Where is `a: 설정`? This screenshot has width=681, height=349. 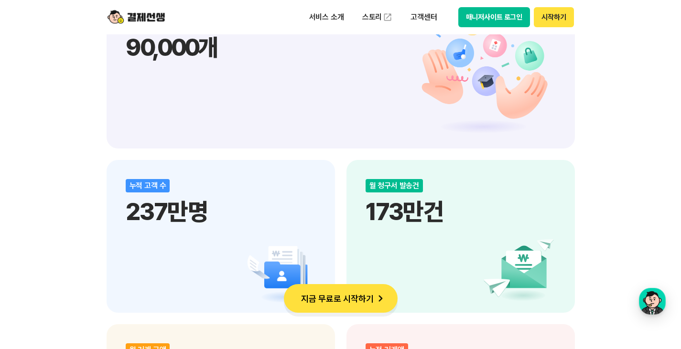
a: 설정 is located at coordinates (153, 259).